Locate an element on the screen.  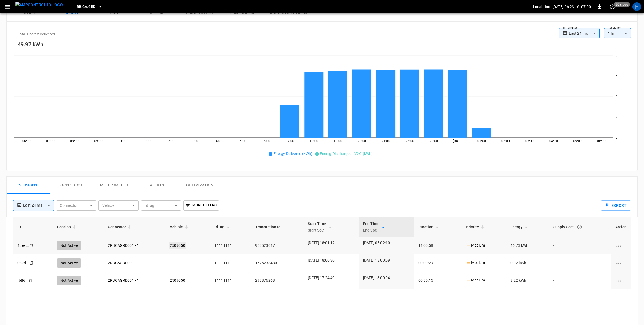
img: ampcontrol.io logo is located at coordinates (39, 5).